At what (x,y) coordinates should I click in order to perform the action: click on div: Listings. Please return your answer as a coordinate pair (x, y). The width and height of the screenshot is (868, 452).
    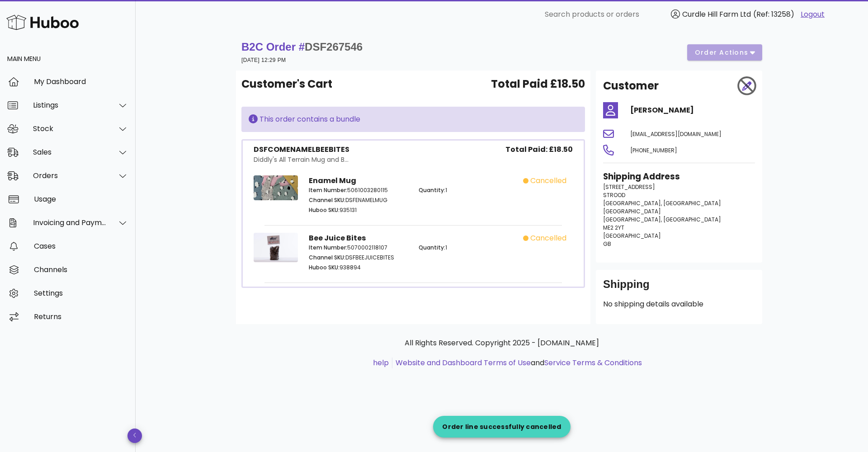
    Looking at the image, I should click on (70, 105).